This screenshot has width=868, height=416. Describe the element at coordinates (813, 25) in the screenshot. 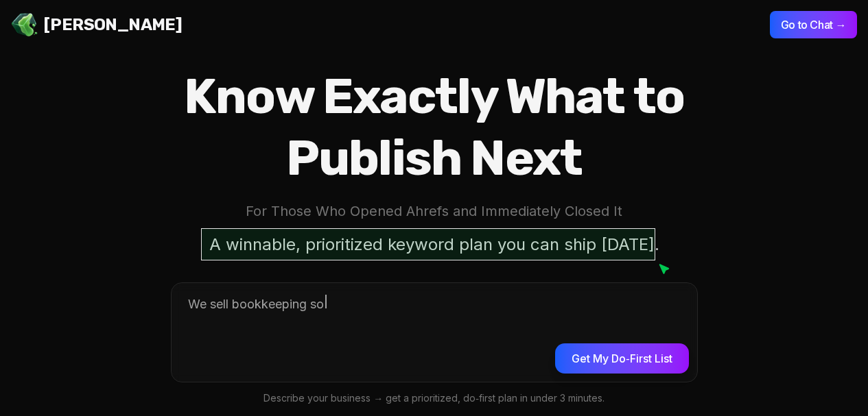

I see `button: Go to Chat →` at that location.